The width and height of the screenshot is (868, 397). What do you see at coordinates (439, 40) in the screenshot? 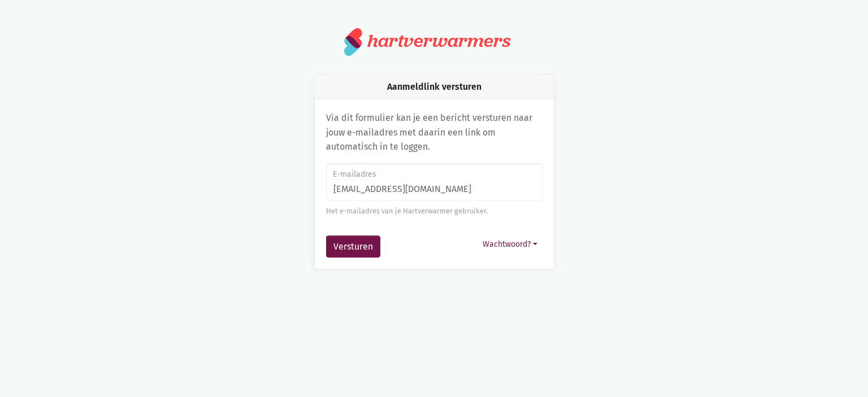
I see `div: hartverwarmers` at bounding box center [439, 40].